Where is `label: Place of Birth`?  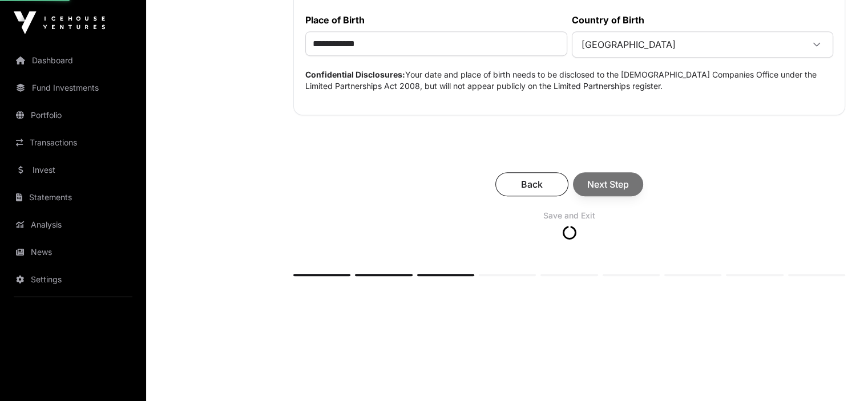 label: Place of Birth is located at coordinates (436, 20).